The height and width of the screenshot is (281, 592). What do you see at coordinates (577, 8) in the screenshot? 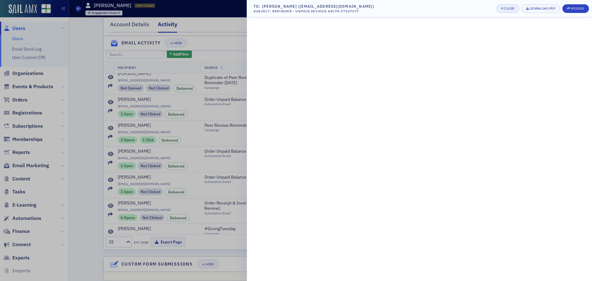
I see `div: Resend` at bounding box center [577, 8].